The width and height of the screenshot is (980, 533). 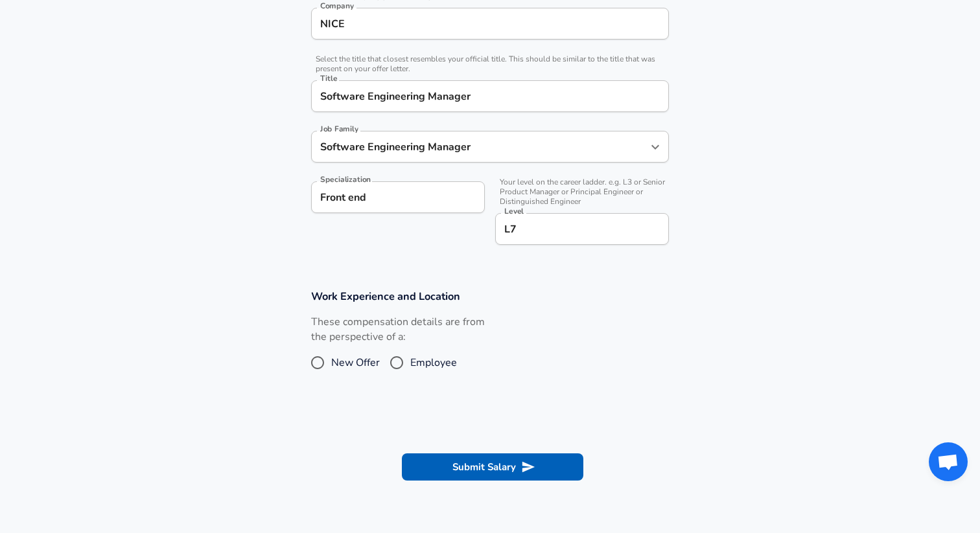 What do you see at coordinates (490, 296) in the screenshot?
I see `h3: Work Experience and Location` at bounding box center [490, 296].